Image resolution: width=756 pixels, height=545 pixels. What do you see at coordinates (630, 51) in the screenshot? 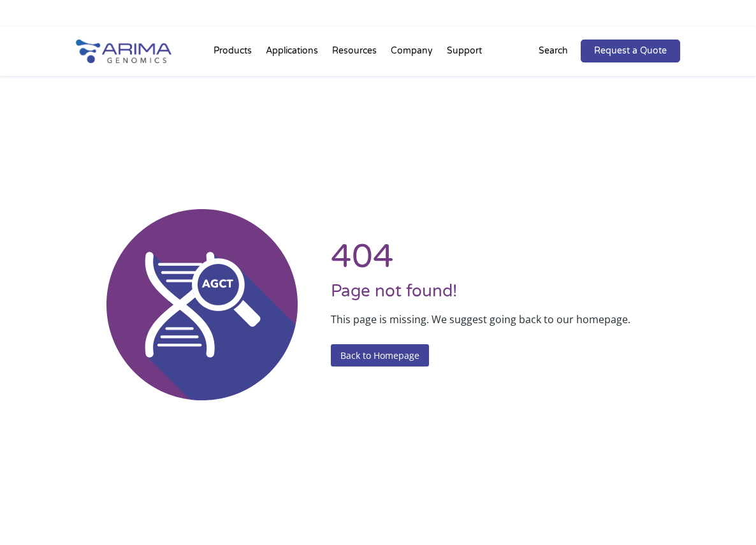
I see `a: Request a Quote` at bounding box center [630, 51].